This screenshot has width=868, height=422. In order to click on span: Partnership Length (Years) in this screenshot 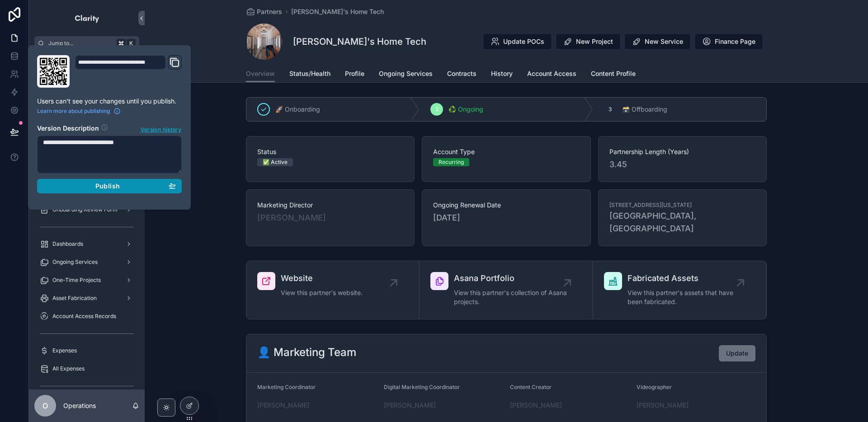, I will do `click(682, 152)`.